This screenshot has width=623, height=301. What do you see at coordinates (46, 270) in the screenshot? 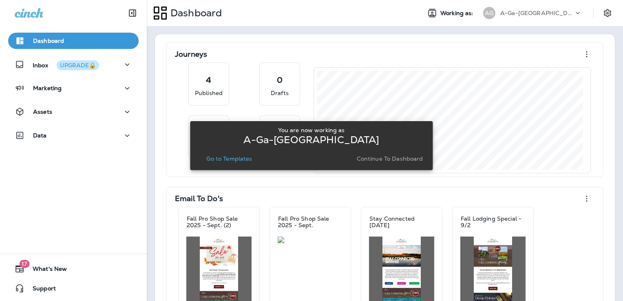
I see `span: What's New` at bounding box center [46, 270].